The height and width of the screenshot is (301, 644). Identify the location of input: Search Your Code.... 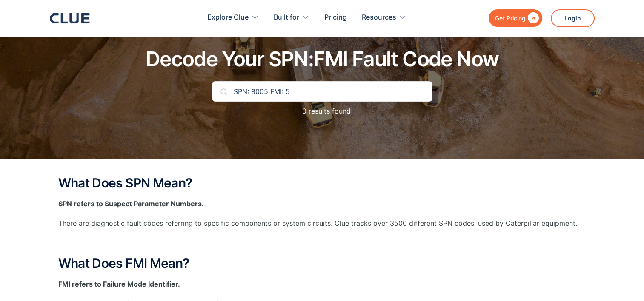
(322, 91).